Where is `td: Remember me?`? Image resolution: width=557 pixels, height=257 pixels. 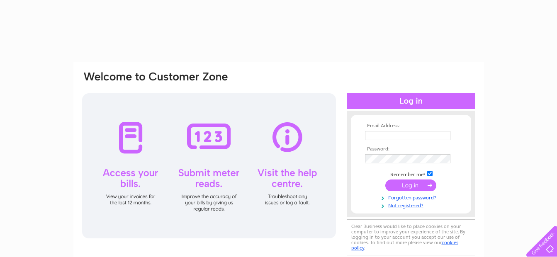 td: Remember me? is located at coordinates (411, 174).